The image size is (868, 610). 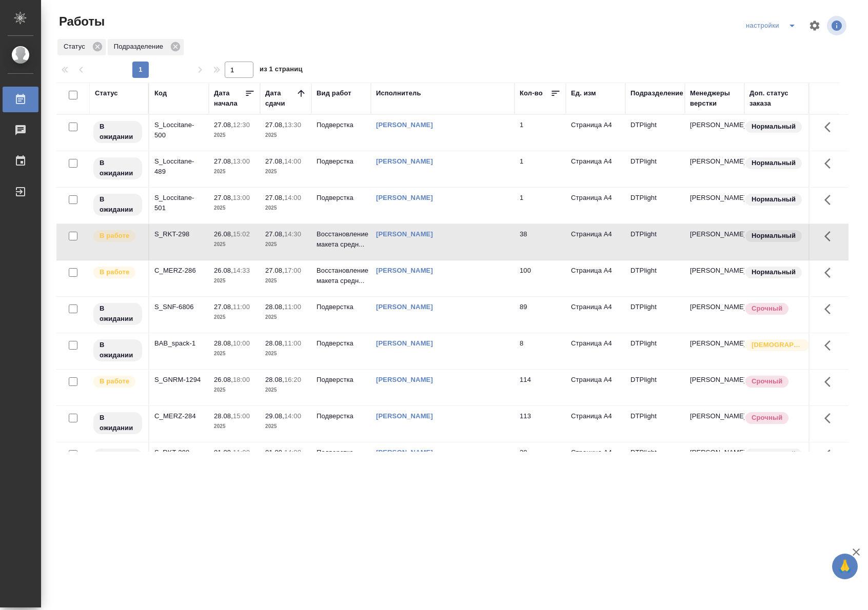 I want to click on p: Срочный, so click(x=768, y=308).